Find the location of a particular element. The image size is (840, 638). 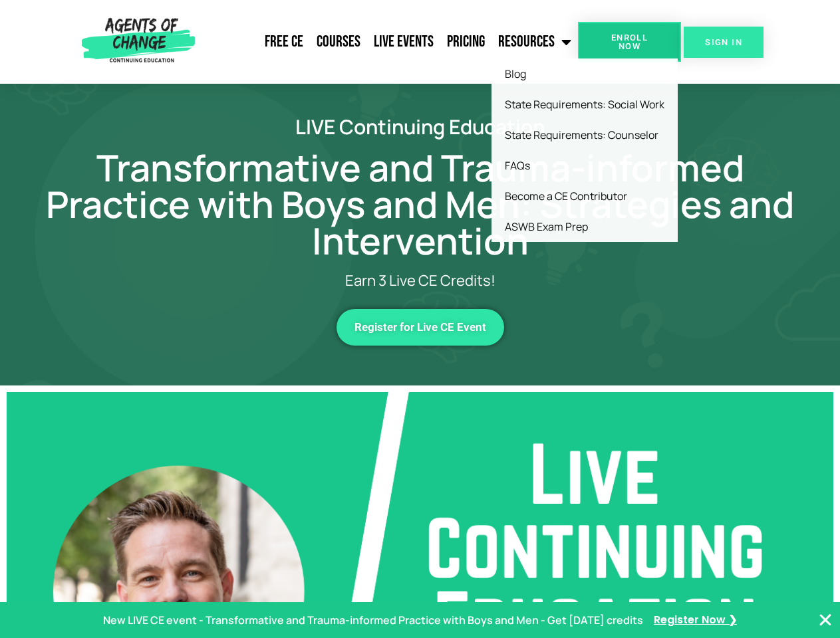

button: Close Banner is located at coordinates (825, 620).